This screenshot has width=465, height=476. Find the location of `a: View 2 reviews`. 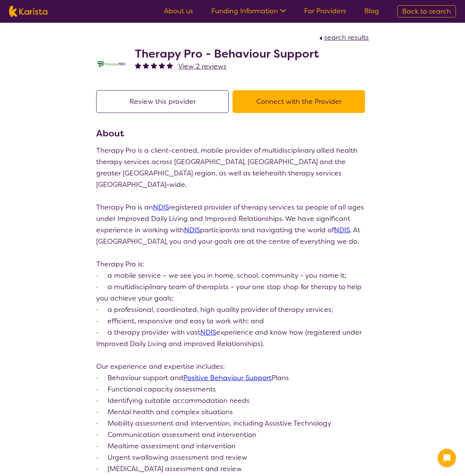

a: View 2 reviews is located at coordinates (202, 66).